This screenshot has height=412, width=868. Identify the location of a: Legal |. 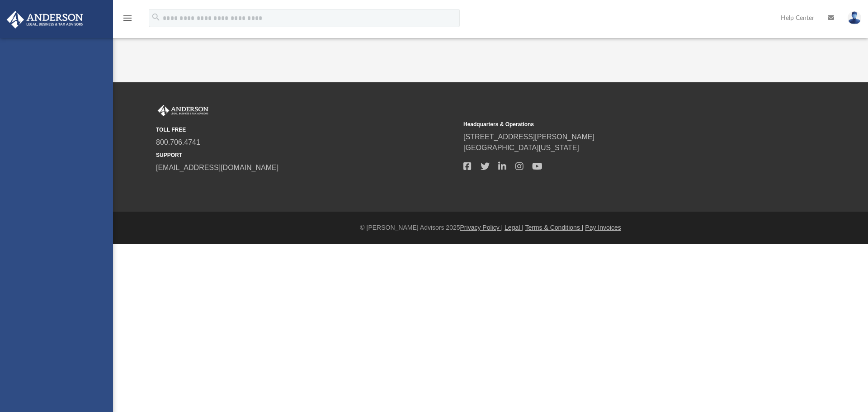
(514, 227).